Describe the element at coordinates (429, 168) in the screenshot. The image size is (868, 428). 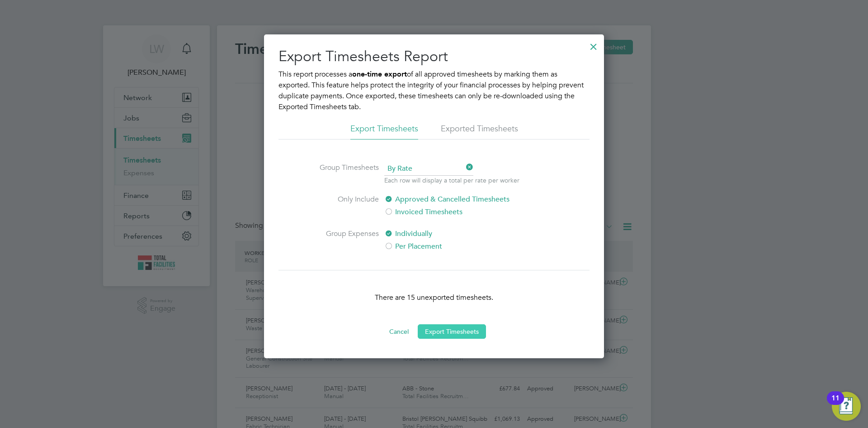
I see `span: By Rate` at that location.